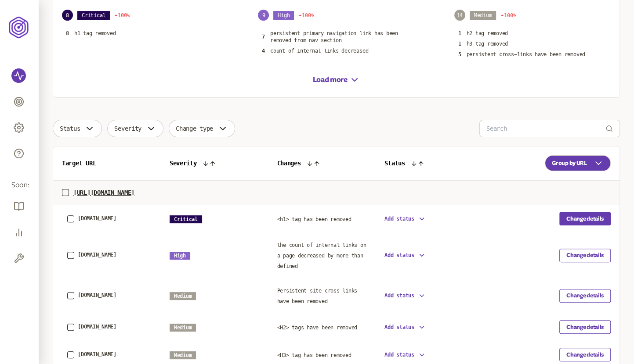 This screenshot has height=364, width=634. Describe the element at coordinates (317, 328) in the screenshot. I see `span: <H2> tags have been removed` at that location.